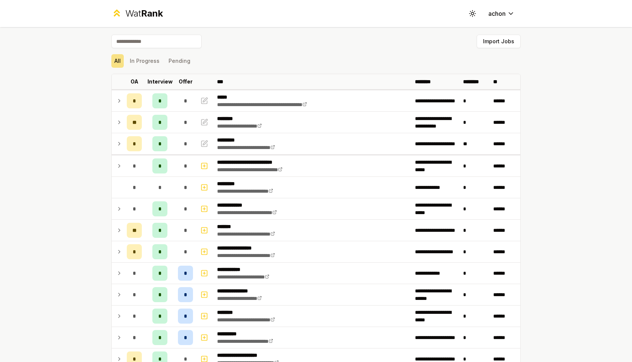 The image size is (632, 362). What do you see at coordinates (144, 61) in the screenshot?
I see `button: In Progress` at bounding box center [144, 61].